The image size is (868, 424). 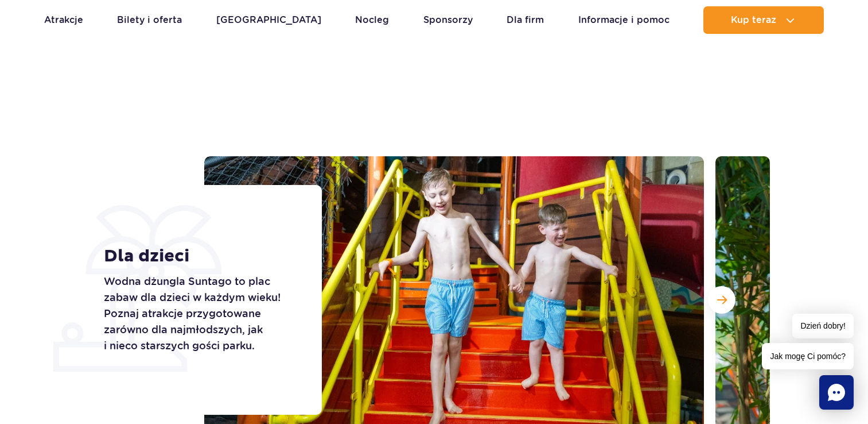 I want to click on a: Nocleg, so click(x=372, y=20).